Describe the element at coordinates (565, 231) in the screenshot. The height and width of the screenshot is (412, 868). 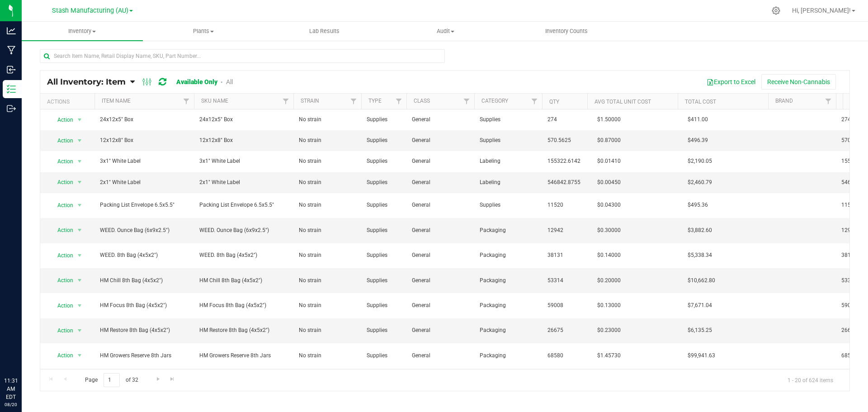
I see `span: 12942` at that location.